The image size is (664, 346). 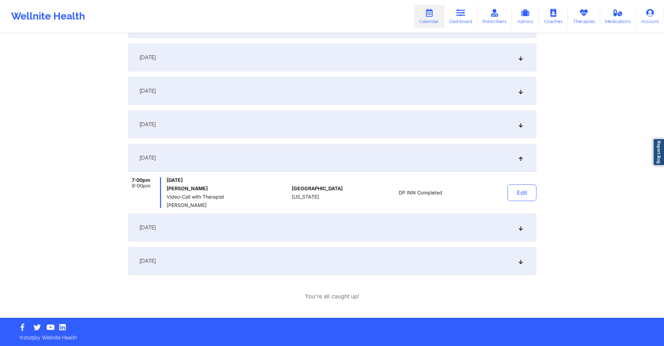 I want to click on span: 8:00pm, so click(x=141, y=186).